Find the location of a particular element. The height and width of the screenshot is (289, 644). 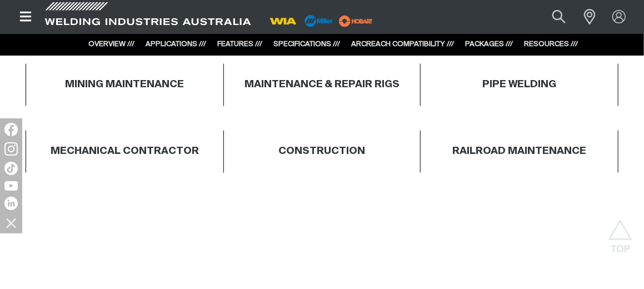

a: miller is located at coordinates (356, 21).